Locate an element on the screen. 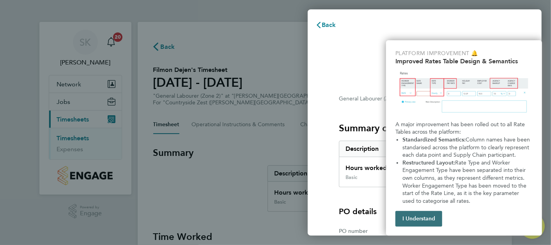 This screenshot has height=245, width=551. strong: Restructured Layout: is located at coordinates (429, 162).